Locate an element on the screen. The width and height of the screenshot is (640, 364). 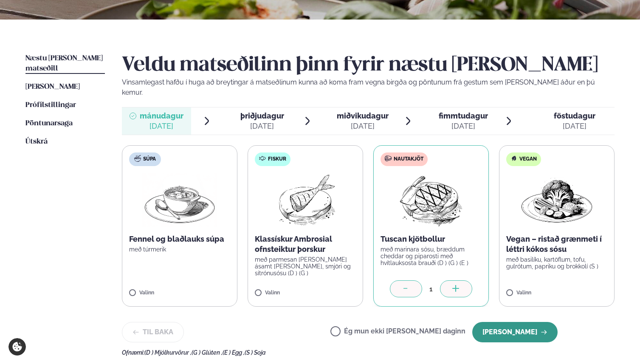
p: með basilíku, kartöflum, tofu, gulrótum, papriku og brokkolí (S ) is located at coordinates (557, 263).